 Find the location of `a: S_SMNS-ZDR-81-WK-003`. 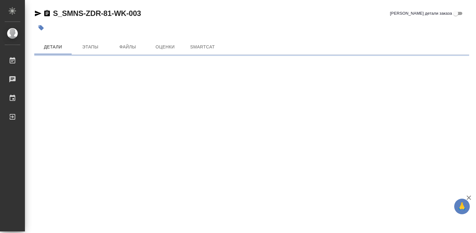

a: S_SMNS-ZDR-81-WK-003 is located at coordinates (97, 13).